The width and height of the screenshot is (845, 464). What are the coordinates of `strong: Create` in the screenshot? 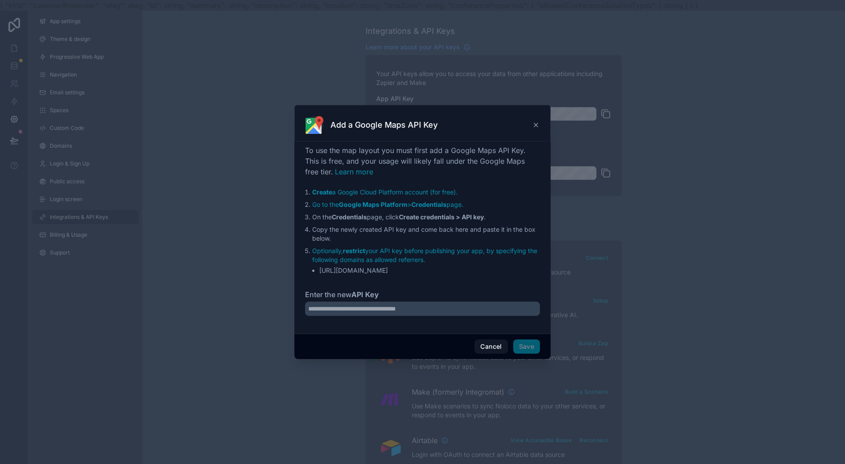 It's located at (322, 192).